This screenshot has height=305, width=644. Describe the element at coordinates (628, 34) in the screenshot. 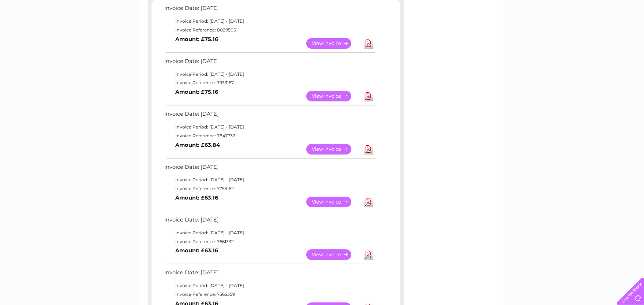

I see `a: Log out` at that location.